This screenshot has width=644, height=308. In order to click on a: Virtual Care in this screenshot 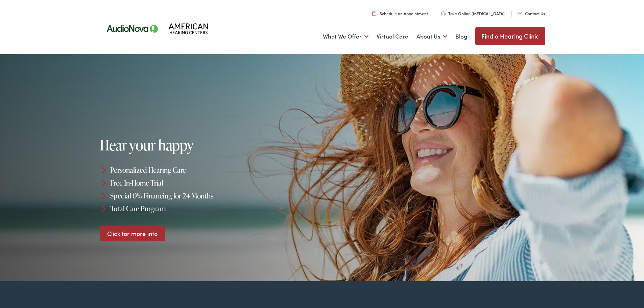, I will do `click(392, 37)`.